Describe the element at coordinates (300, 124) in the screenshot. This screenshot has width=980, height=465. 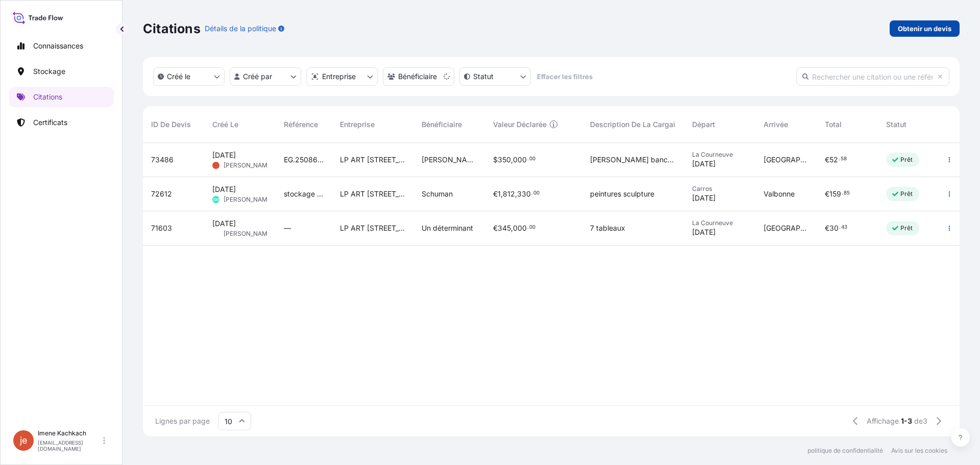
I see `font: Référence` at that location.